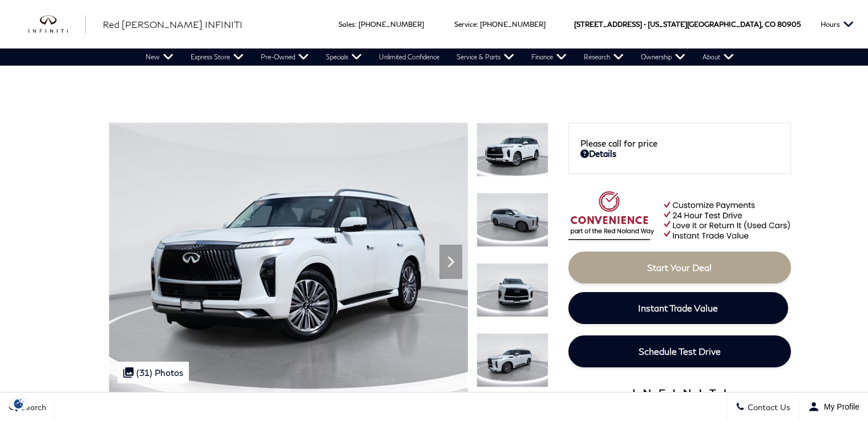 The width and height of the screenshot is (868, 421). What do you see at coordinates (285, 57) in the screenshot?
I see `a: Pre-Owned` at bounding box center [285, 57].